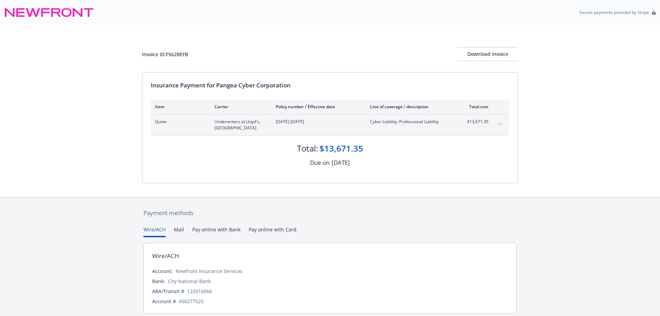 The image size is (660, 316). What do you see at coordinates (179, 106) in the screenshot?
I see `div: Item` at bounding box center [179, 106].